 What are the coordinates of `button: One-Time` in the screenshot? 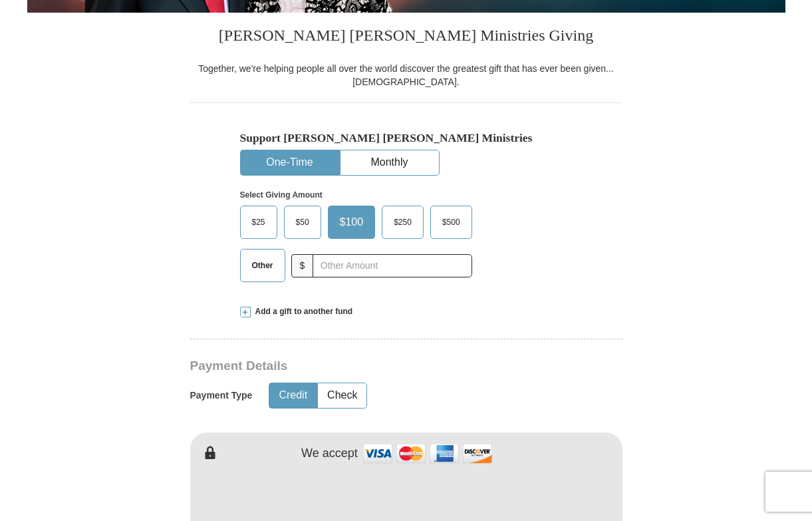 It's located at (290, 162).